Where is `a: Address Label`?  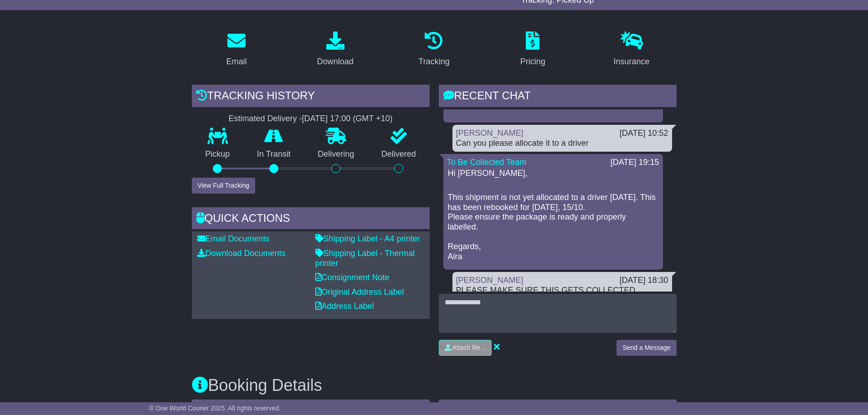
a: Address Label is located at coordinates (345, 306).